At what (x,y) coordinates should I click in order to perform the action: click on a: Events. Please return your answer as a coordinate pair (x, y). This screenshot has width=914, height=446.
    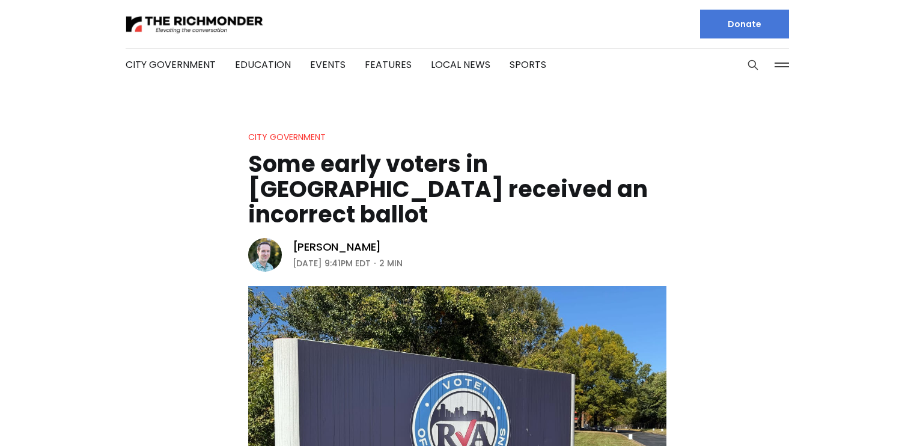
    Looking at the image, I should click on (328, 64).